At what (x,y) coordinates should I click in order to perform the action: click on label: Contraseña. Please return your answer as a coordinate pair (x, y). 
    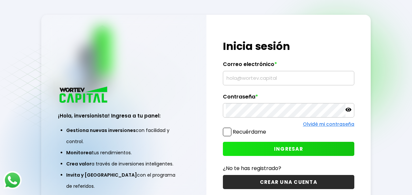
    Looking at the image, I should click on (289, 98).